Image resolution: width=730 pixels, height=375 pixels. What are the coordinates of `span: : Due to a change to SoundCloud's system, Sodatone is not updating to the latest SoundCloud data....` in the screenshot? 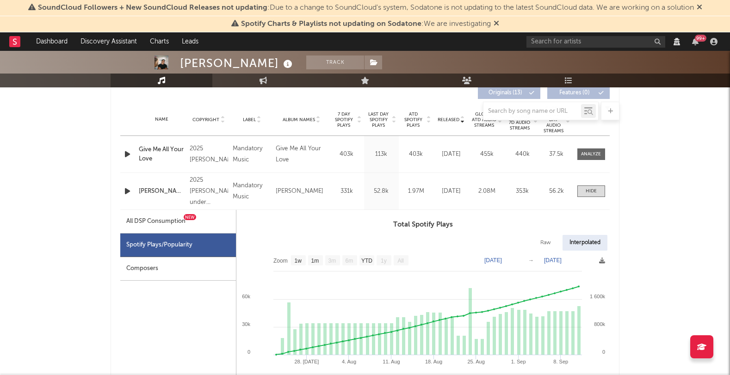 It's located at (366, 8).